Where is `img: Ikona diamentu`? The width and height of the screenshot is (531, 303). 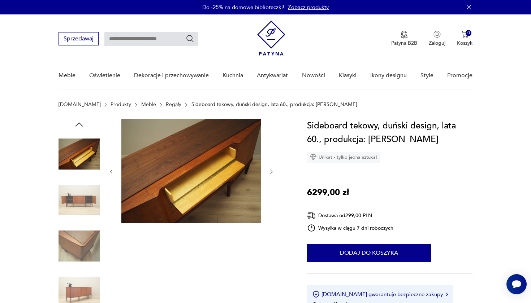 img: Ikona diamentu is located at coordinates (313, 157).